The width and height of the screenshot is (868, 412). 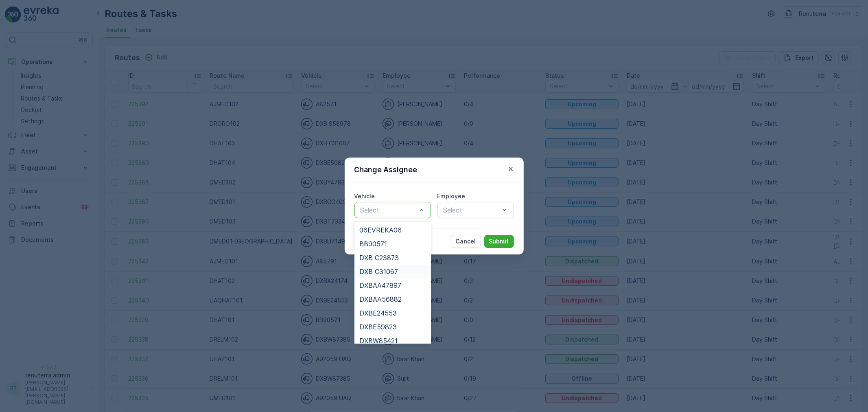 What do you see at coordinates (386, 170) in the screenshot?
I see `p: Change Assignee` at bounding box center [386, 170].